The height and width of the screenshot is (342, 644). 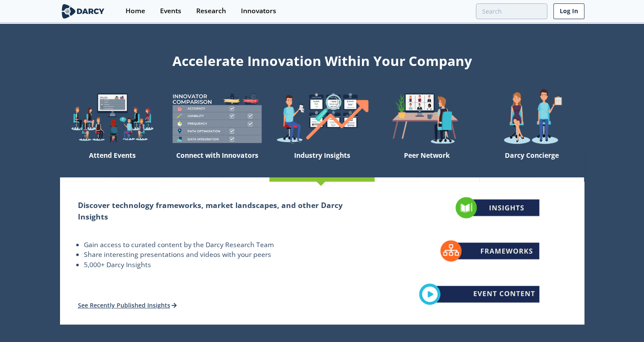 What do you see at coordinates (220, 245) in the screenshot?
I see `li: Gain access to curated content by the Darcy Research Team` at bounding box center [220, 245].